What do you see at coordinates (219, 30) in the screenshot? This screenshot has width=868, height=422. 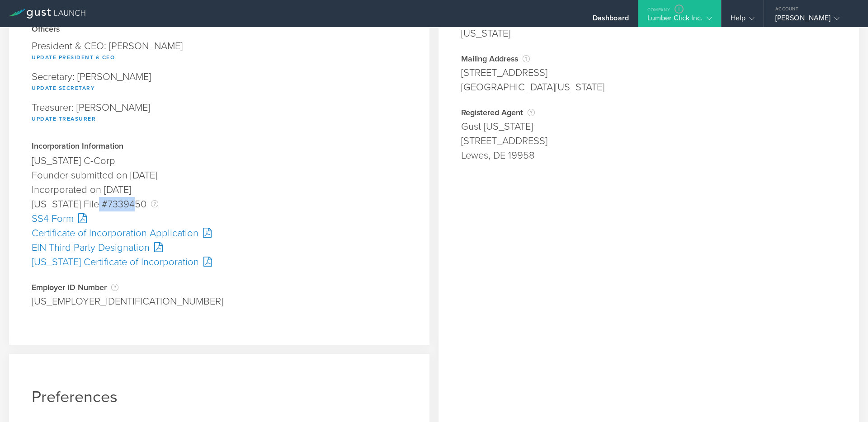 I see `div: Officers` at bounding box center [219, 30].